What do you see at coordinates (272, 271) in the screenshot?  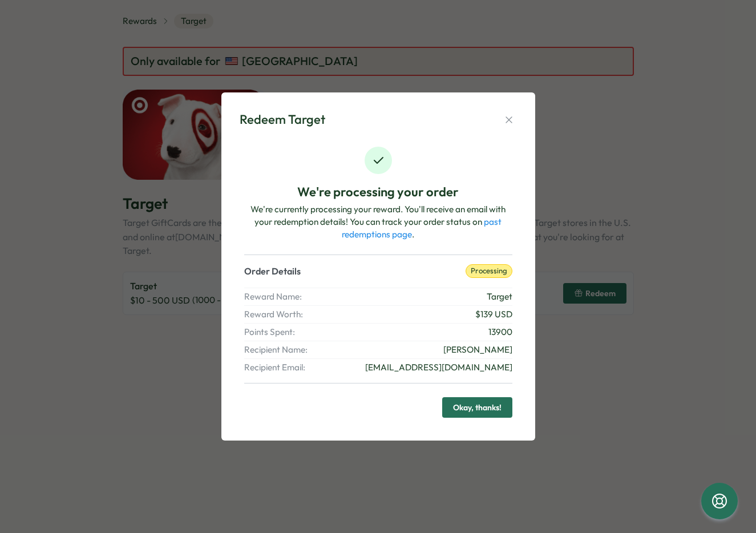 I see `p: Order Details` at bounding box center [272, 271].